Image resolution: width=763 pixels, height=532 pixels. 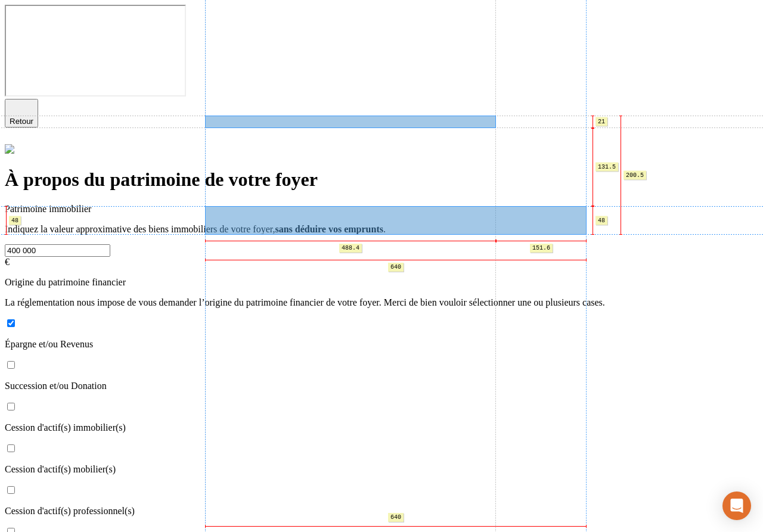 What do you see at coordinates (139, 229) in the screenshot?
I see `span: Indiquez la valeur approximative des biens immobiliers de votre foyer,` at bounding box center [139, 229].